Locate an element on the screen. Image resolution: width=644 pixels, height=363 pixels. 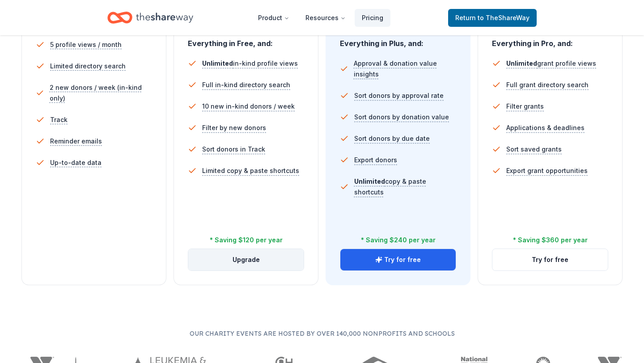
div: * Saving $120 per year is located at coordinates (246, 240).